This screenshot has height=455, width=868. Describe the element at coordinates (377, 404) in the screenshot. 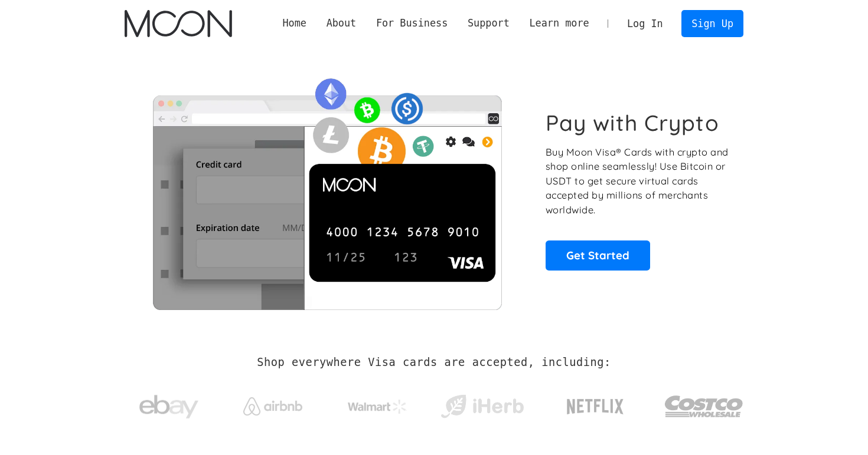

I see `a: Walmart` at that location.